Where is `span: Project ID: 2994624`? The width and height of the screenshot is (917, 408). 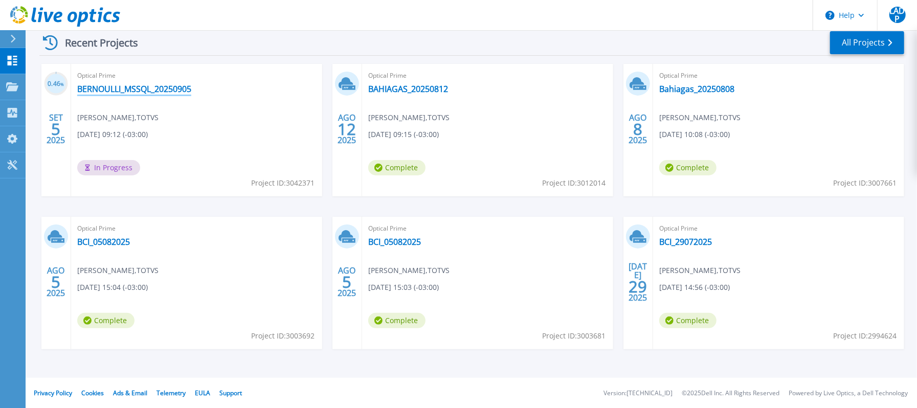 span: Project ID: 2994624 is located at coordinates (865, 336).